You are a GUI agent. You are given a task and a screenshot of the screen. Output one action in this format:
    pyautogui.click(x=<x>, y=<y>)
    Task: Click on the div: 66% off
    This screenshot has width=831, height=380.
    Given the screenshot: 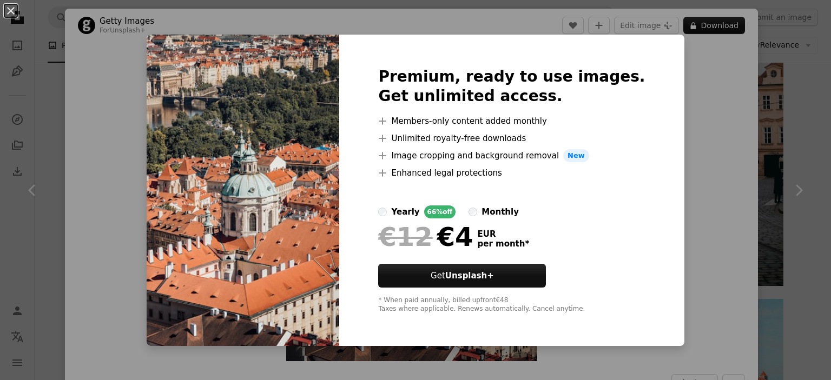 What is the action you would take?
    pyautogui.click(x=440, y=212)
    